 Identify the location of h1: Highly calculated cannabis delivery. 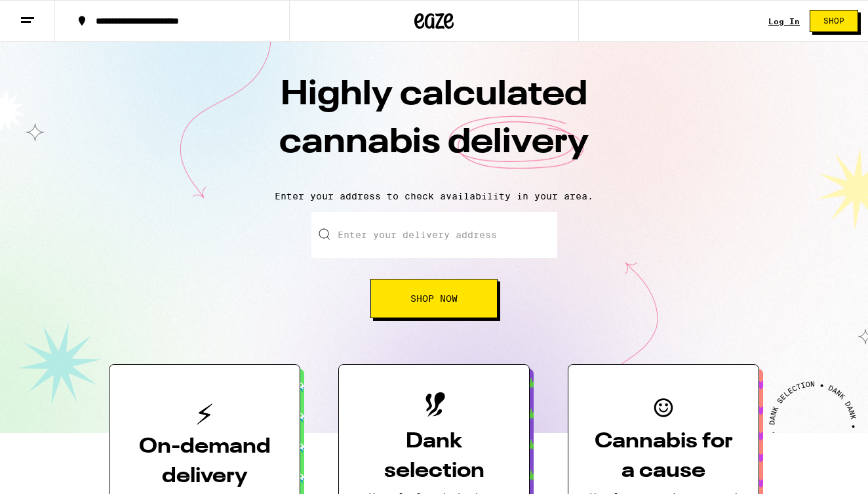
(434, 126).